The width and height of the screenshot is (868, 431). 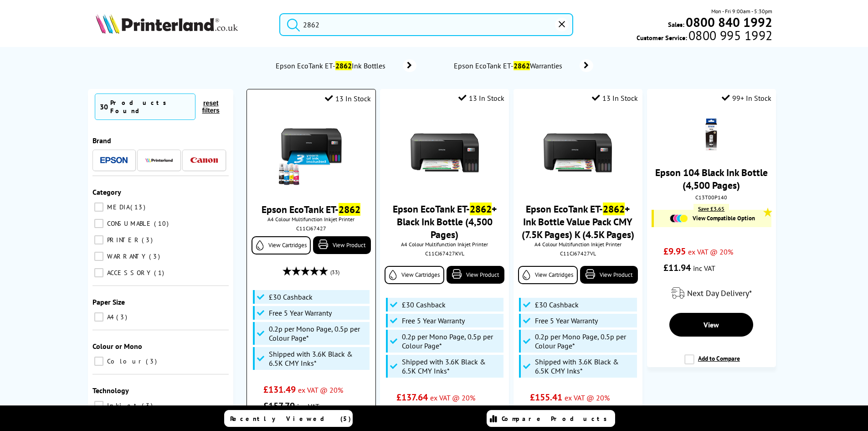 I want to click on span: View, so click(x=711, y=324).